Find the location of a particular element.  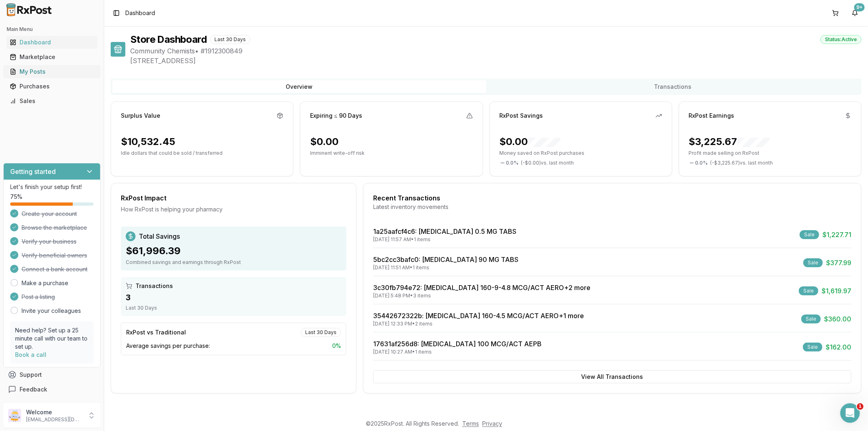

span: Feedback is located at coordinates (33, 389).